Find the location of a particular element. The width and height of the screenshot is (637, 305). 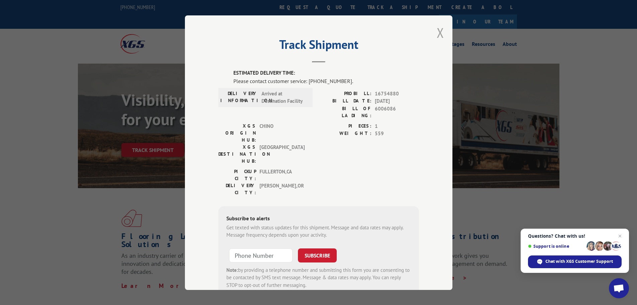

div: by providing a telephone number and submitting this form you are consenting to be contacted by SM... is located at coordinates (319, 277).